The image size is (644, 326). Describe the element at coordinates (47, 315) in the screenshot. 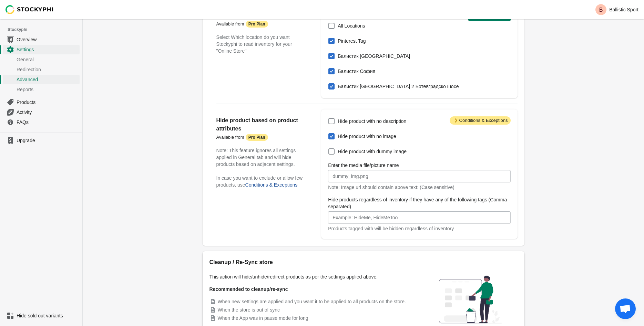

I see `span: Hide sold out variants` at that location.